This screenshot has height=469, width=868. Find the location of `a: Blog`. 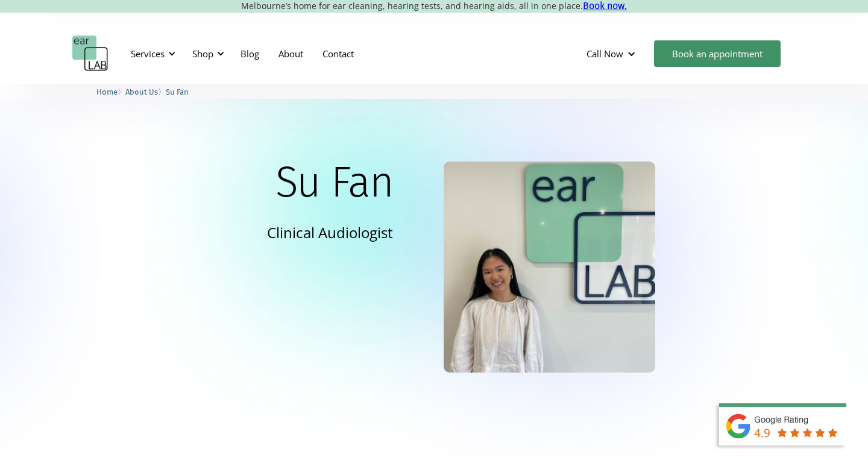

a: Blog is located at coordinates (249, 54).